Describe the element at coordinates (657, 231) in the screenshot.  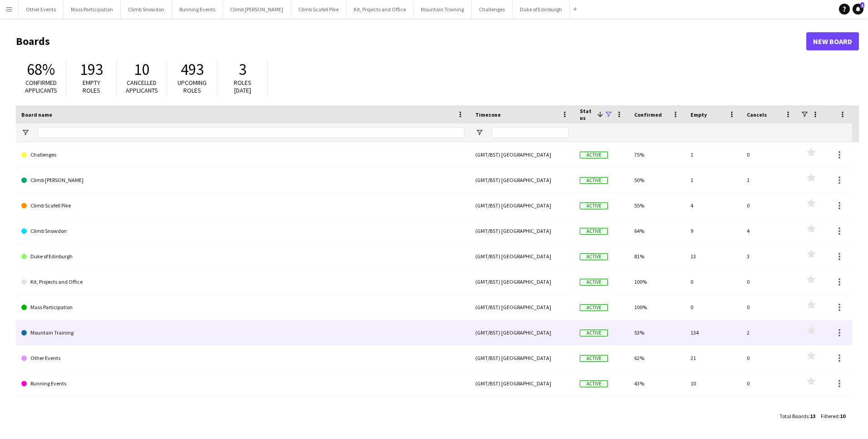
I see `div: 64%` at that location.